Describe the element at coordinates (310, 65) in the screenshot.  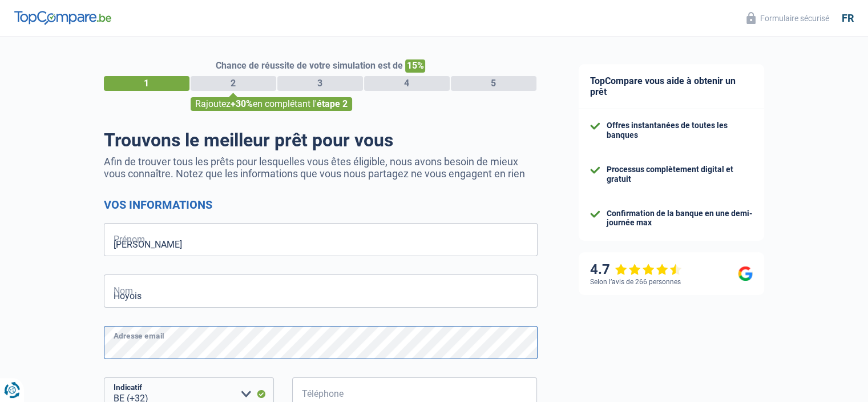
I see `span: Chance de réussite de votre simulation est de` at that location.